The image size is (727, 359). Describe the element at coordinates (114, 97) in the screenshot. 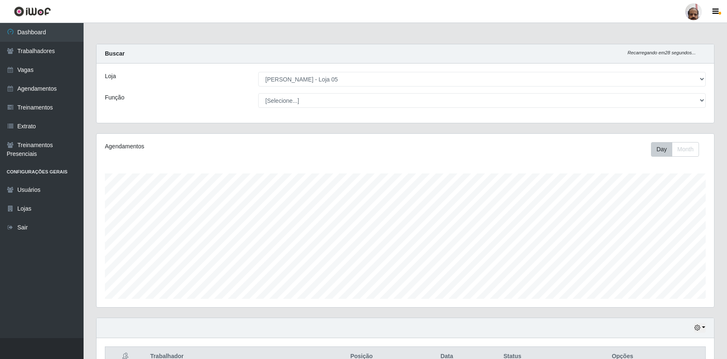

I see `label: Função` at that location.